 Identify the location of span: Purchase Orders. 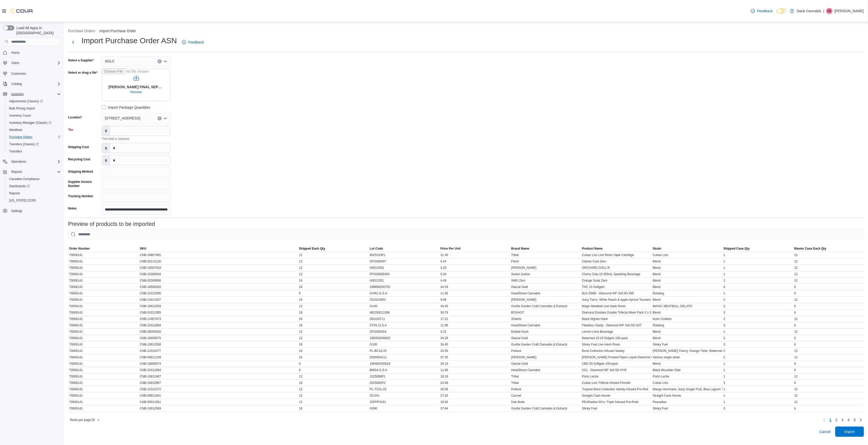
(34, 137).